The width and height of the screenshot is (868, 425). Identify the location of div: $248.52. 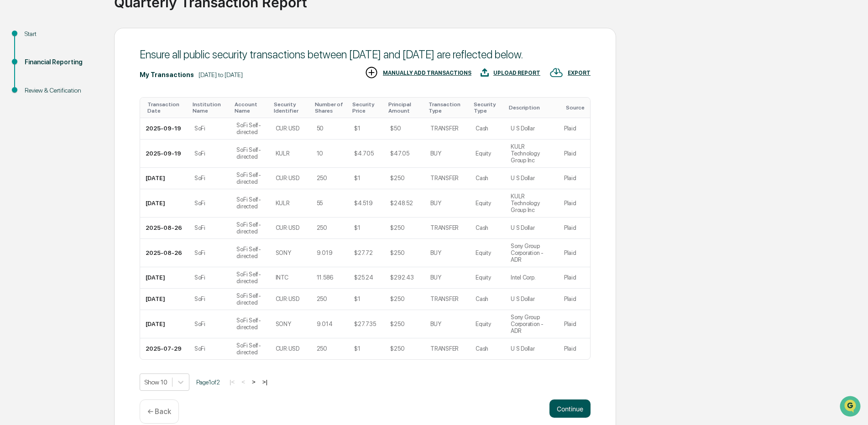
(401, 203).